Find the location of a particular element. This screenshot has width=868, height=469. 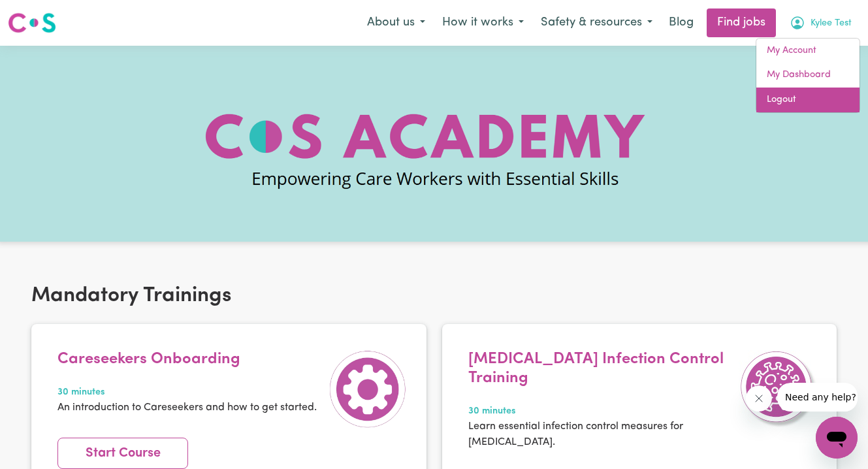

a: My Account is located at coordinates (808, 51).